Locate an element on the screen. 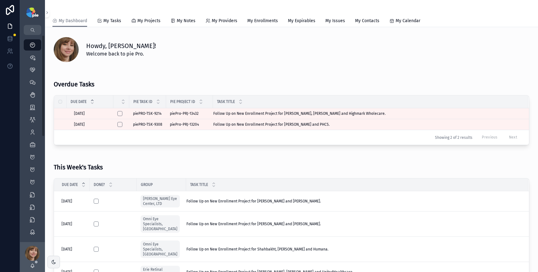 The image size is (538, 272). a: My Notes is located at coordinates (183, 22).